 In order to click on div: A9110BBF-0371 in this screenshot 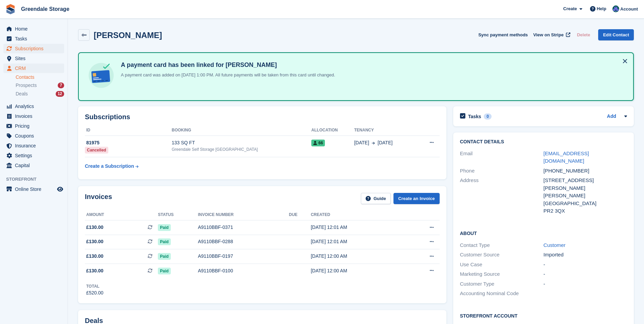, I will do `click(244, 227)`.